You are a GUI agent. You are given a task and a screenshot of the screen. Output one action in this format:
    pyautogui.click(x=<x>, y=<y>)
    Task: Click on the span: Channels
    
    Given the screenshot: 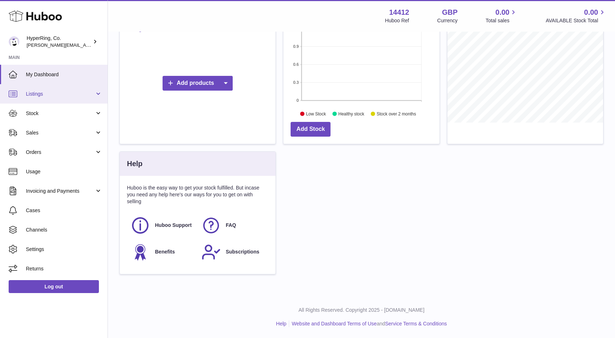 What is the action you would take?
    pyautogui.click(x=64, y=230)
    